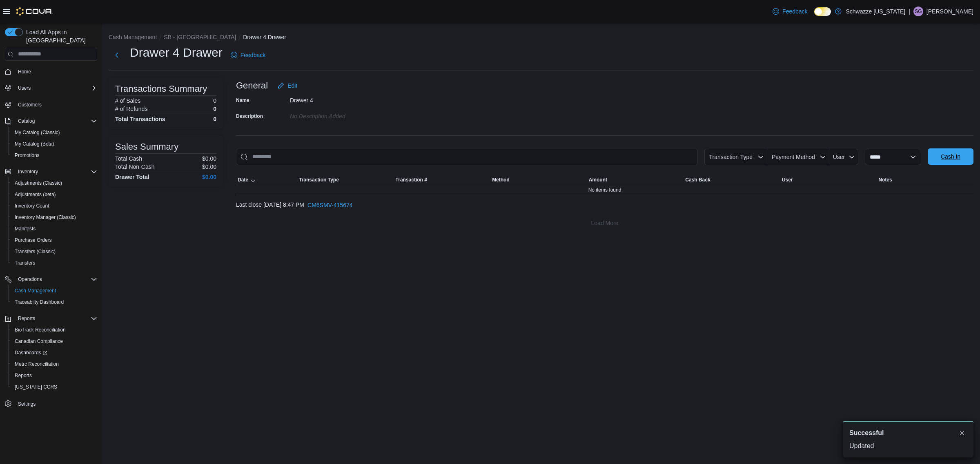 The height and width of the screenshot is (464, 980). Describe the element at coordinates (249, 116) in the screenshot. I see `label: Description` at that location.